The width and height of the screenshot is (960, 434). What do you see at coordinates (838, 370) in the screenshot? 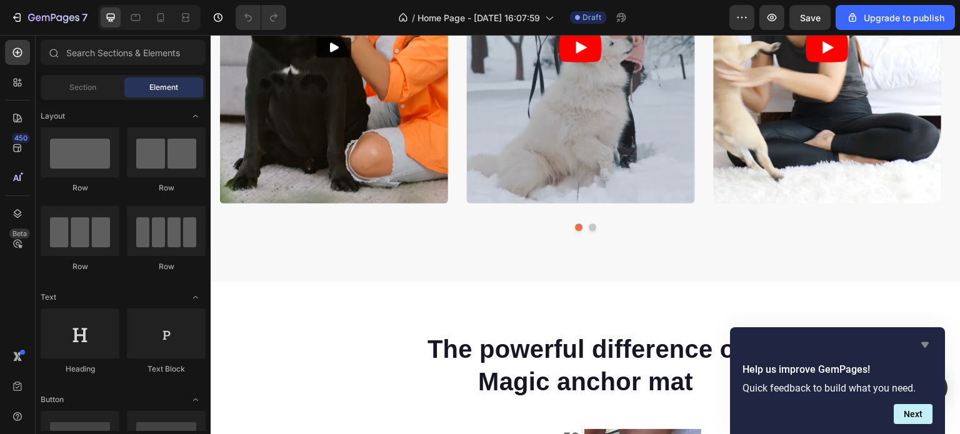
I see `h2: Help us improve GemPages!` at bounding box center [838, 370].